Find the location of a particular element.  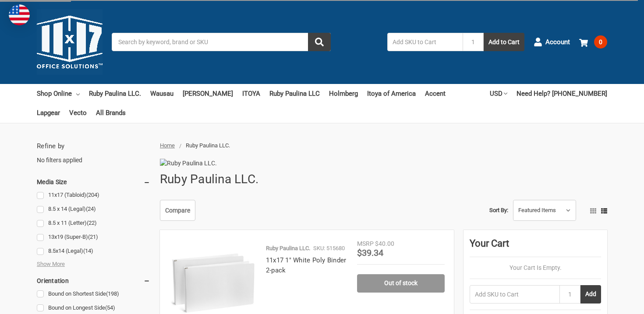

div: No filters applied is located at coordinates (93, 154).